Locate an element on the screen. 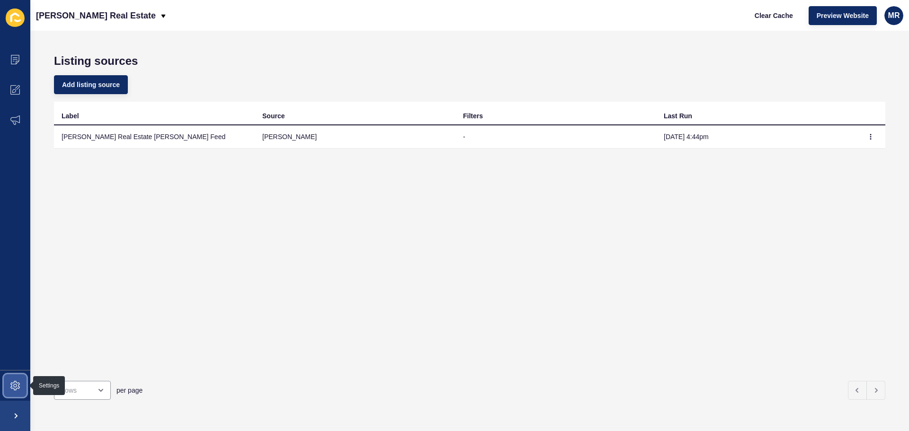  span: Preview Website is located at coordinates (842, 16).